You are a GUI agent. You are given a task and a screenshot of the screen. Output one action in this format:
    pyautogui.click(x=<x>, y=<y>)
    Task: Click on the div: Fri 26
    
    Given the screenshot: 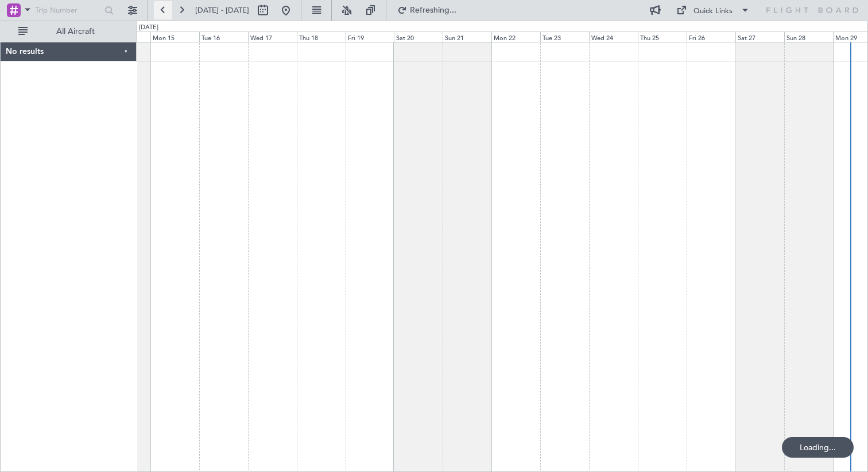 What is the action you would take?
    pyautogui.click(x=710, y=37)
    